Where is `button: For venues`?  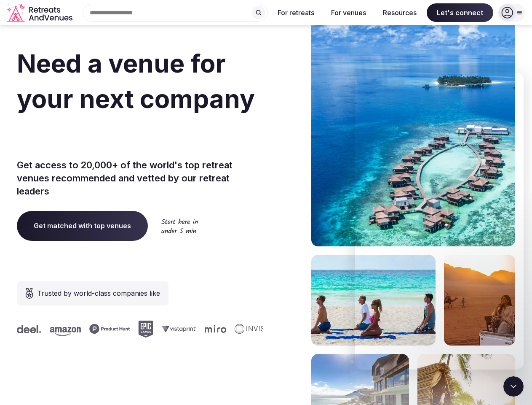
button: For venues is located at coordinates (348, 13).